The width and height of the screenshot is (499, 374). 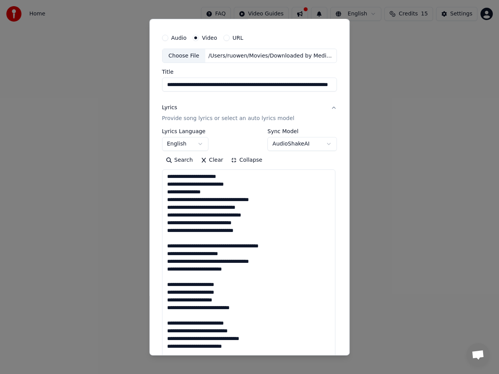 I want to click on button: Search, so click(x=180, y=160).